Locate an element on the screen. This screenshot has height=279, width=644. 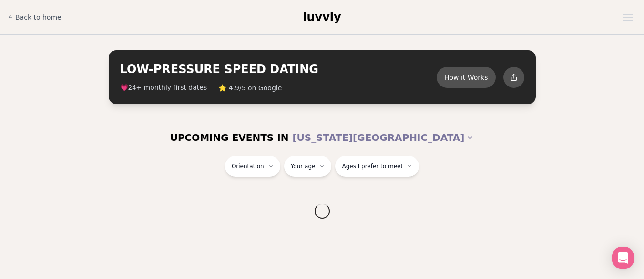
a: luvvly is located at coordinates (322, 17).